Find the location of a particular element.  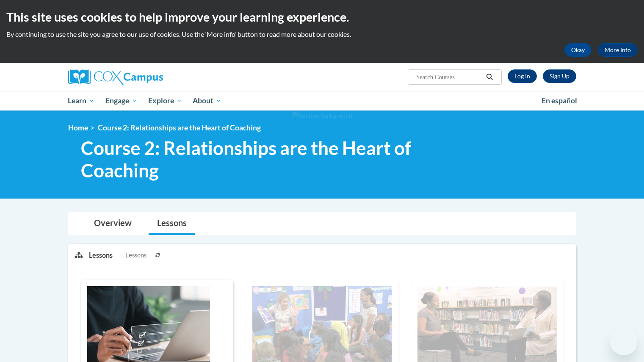

a: More Info is located at coordinates (618, 50).